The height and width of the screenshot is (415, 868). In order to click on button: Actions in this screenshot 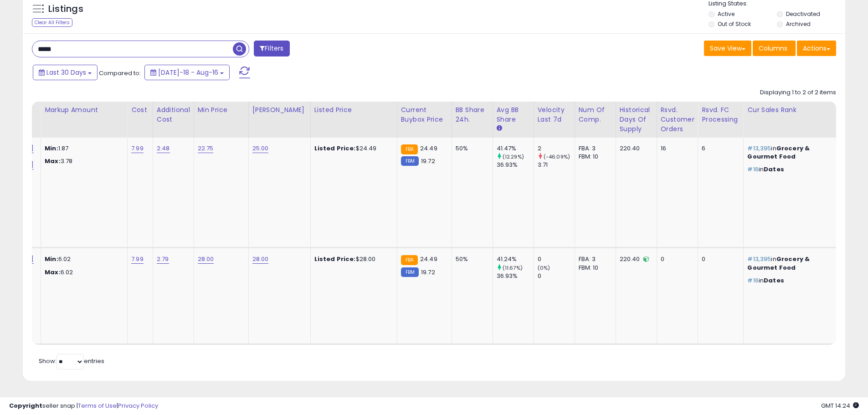, I will do `click(817, 48)`.